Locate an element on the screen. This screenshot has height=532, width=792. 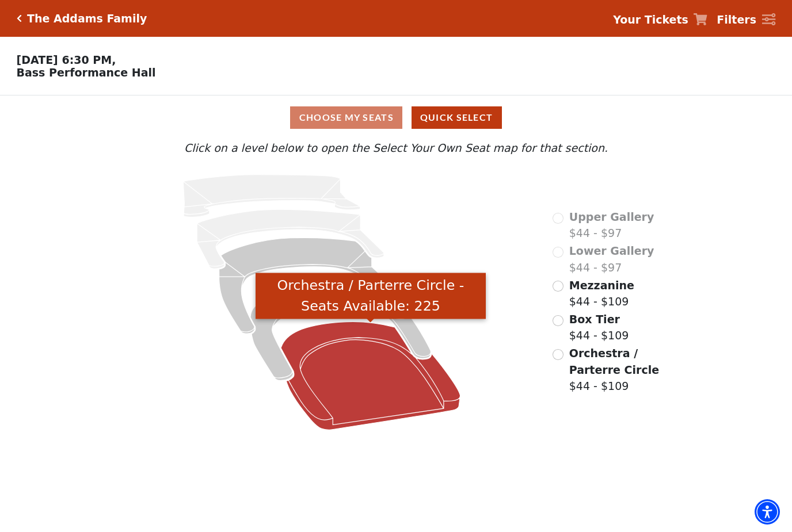
span: Mezzanine is located at coordinates (602, 285).